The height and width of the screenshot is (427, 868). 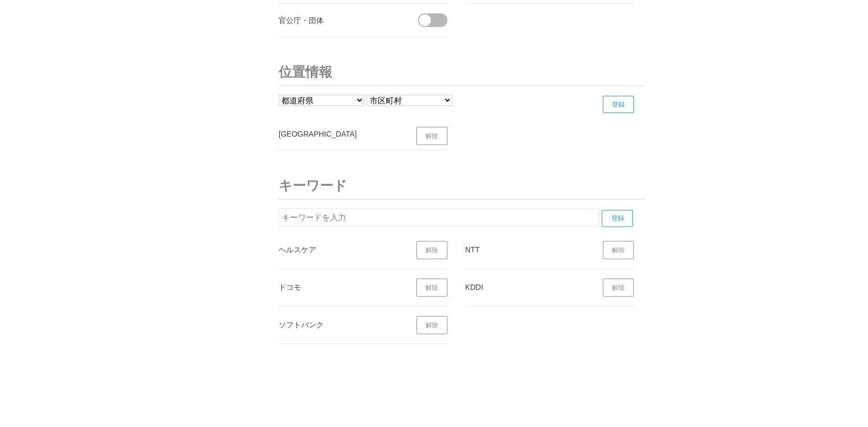 What do you see at coordinates (525, 249) in the screenshot?
I see `div: NTT` at bounding box center [525, 249].